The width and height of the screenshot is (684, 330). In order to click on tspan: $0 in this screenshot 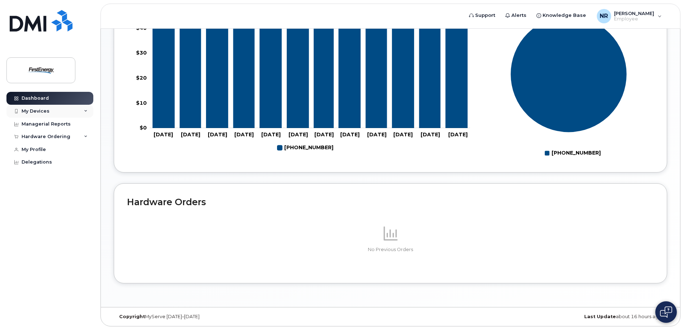, I will do `click(143, 128)`.